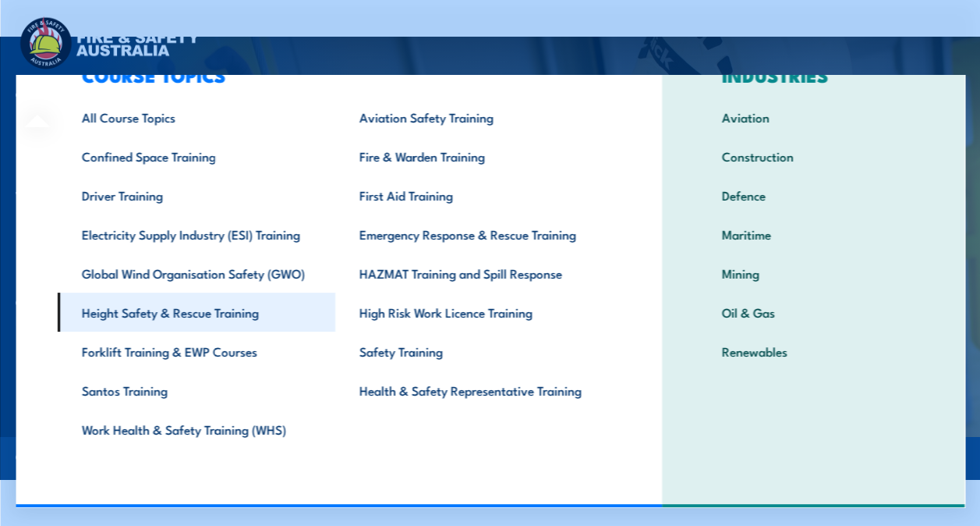 Image resolution: width=980 pixels, height=526 pixels. I want to click on a: First Aid Training, so click(474, 195).